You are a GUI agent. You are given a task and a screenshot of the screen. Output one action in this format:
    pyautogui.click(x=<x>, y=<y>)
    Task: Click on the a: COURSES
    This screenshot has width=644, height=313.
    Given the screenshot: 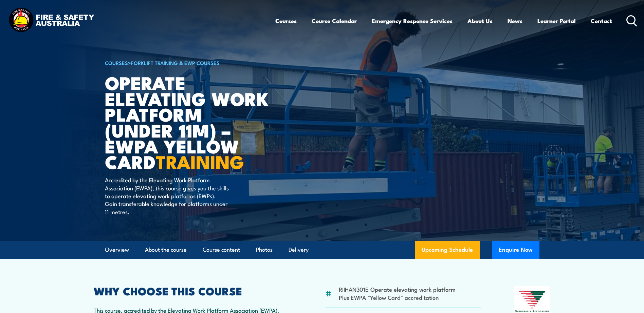 What is the action you would take?
    pyautogui.click(x=116, y=63)
    